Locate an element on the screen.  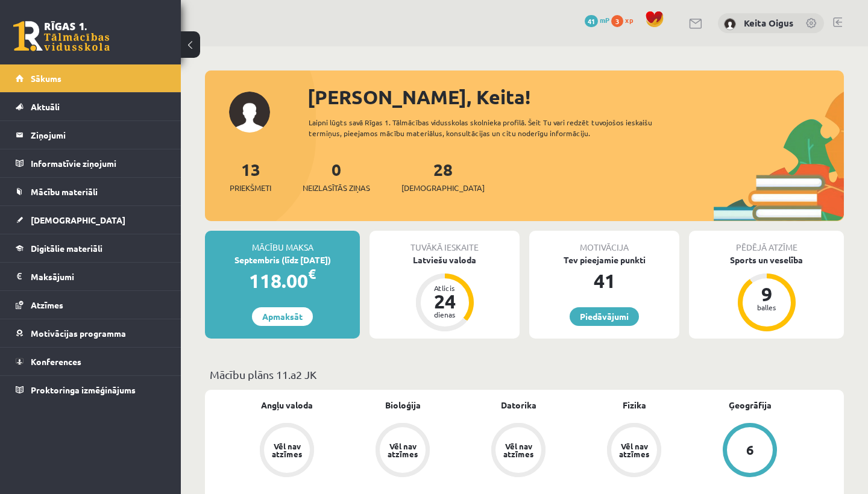
a: Sākums is located at coordinates (91, 79).